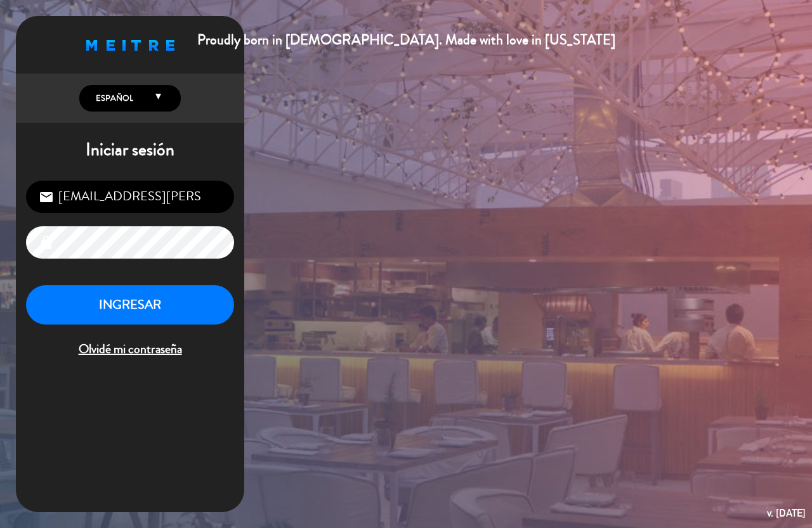 The image size is (812, 528). Describe the element at coordinates (130, 150) in the screenshot. I see `h1: Iniciar sesión` at that location.